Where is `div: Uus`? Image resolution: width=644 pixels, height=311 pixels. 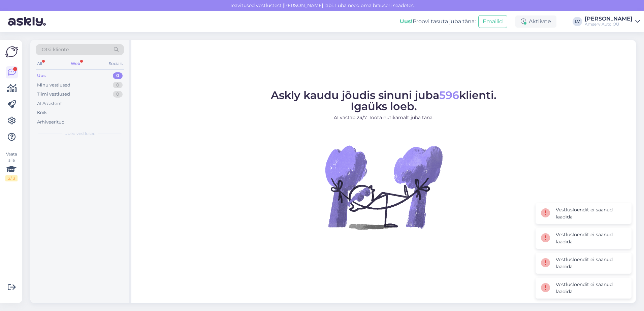
div: Uus is located at coordinates (42, 76).